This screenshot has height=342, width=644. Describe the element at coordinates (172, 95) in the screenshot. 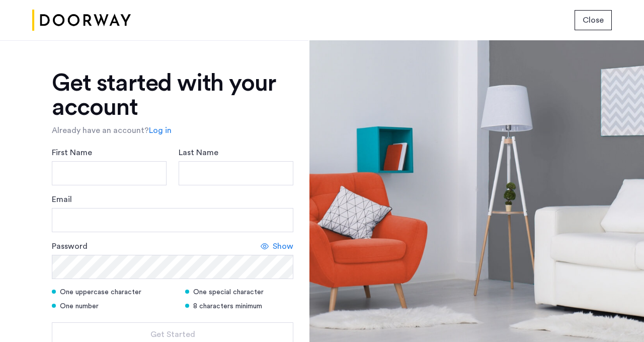

I see `h1: Get started with your account` at that location.